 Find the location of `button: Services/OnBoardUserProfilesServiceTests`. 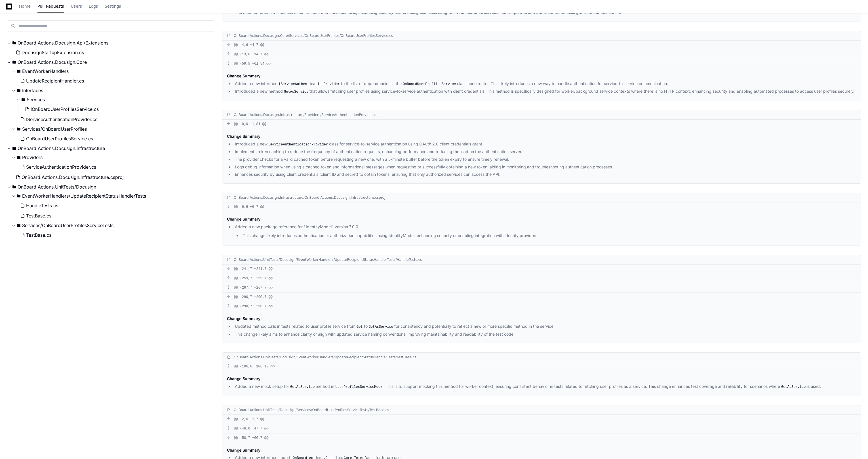

button: Services/OnBoardUserProfilesServiceTests is located at coordinates (113, 225).